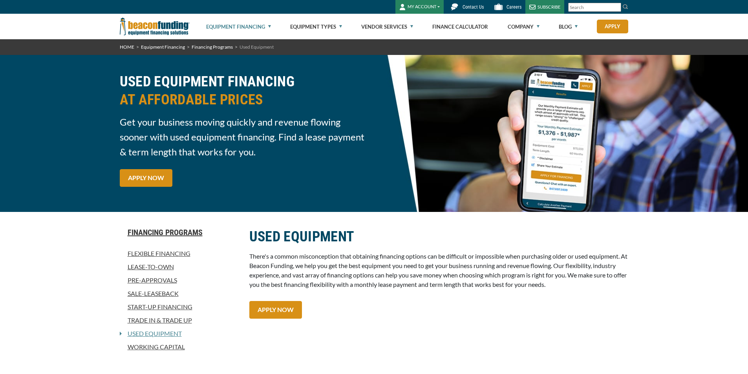  What do you see at coordinates (180, 267) in the screenshot?
I see `a: Lease-To-Own` at bounding box center [180, 267].